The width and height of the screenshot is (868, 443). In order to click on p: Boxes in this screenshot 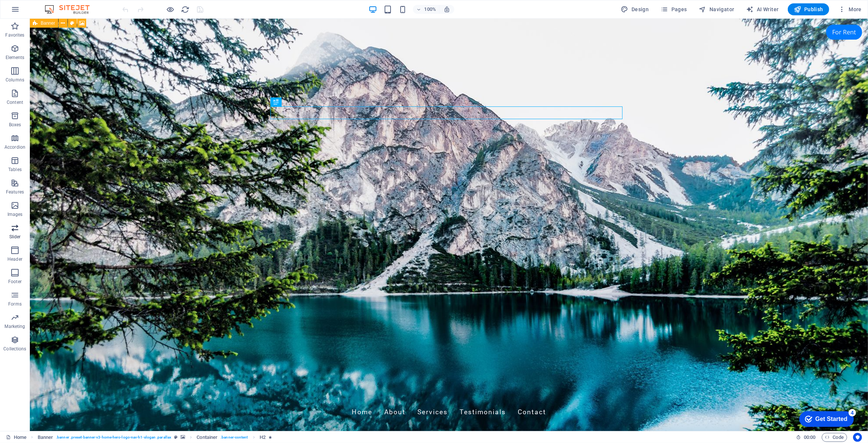, I will do `click(15, 125)`.